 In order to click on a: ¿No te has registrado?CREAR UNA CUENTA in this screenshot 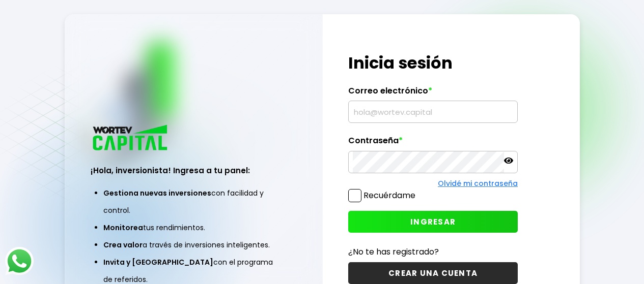, I will do `click(433, 265)`.